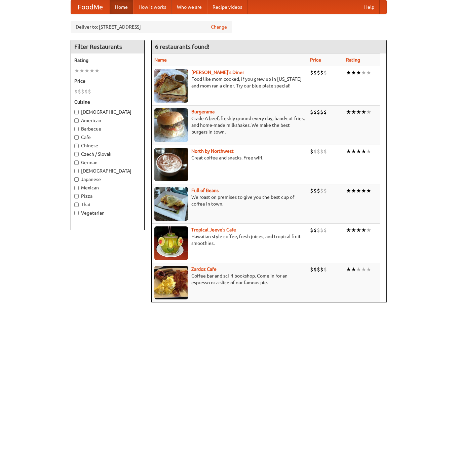  What do you see at coordinates (76, 179) in the screenshot?
I see `input: Japanese` at bounding box center [76, 179].